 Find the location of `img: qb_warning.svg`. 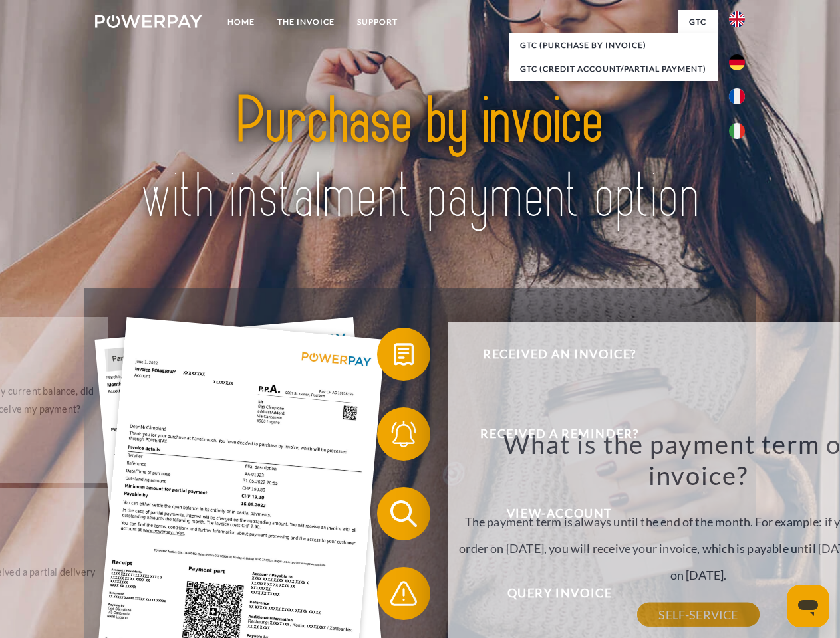

img: qb_warning.svg is located at coordinates (403, 594).